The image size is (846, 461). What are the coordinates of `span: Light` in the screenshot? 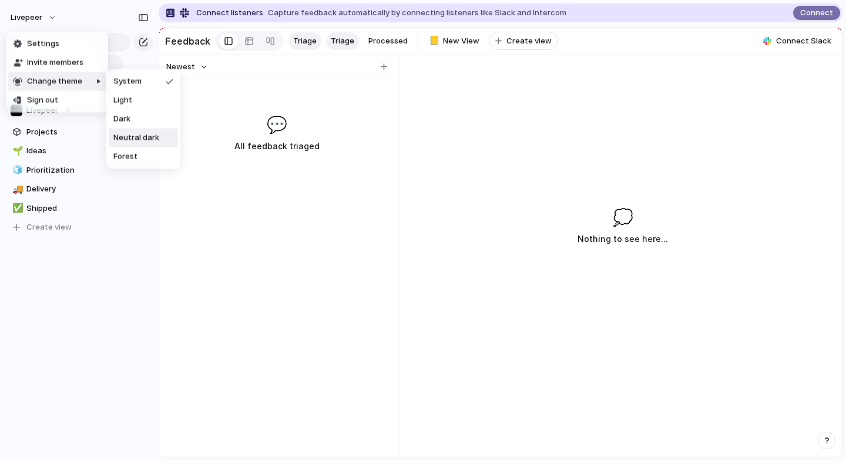 It's located at (123, 100).